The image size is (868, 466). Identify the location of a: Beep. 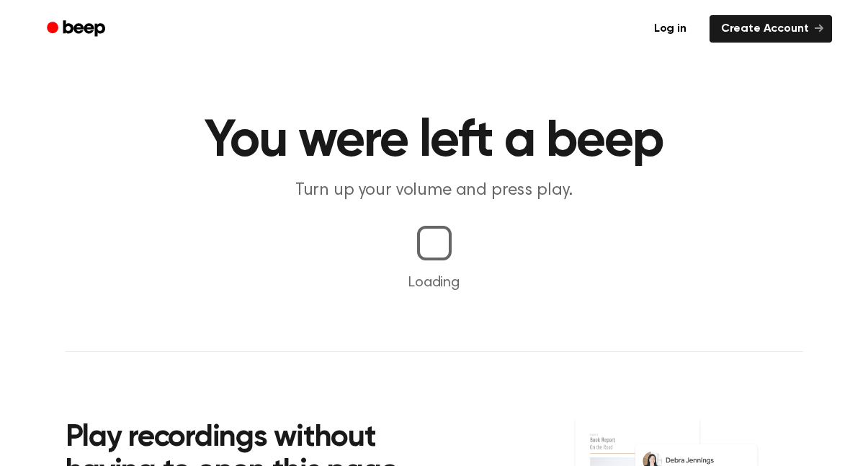
(77, 29).